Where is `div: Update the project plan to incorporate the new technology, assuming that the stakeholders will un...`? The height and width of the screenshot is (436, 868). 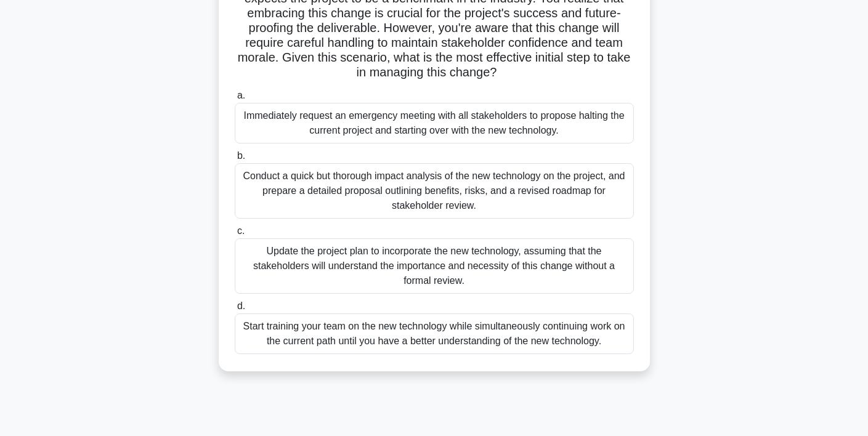
div: Update the project plan to incorporate the new technology, assuming that the stakeholders will un... is located at coordinates (434, 266).